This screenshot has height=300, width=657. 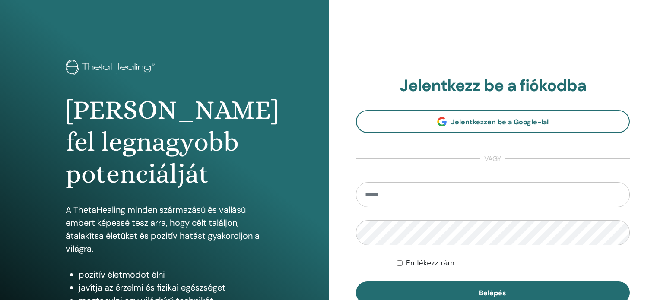 What do you see at coordinates (492, 159) in the screenshot?
I see `span: vagy` at bounding box center [492, 159].